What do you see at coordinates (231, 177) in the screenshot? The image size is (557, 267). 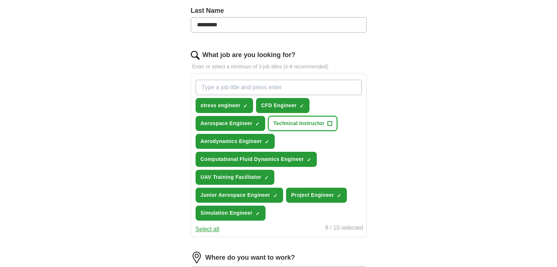 I see `span: UAV Training Facilitator` at bounding box center [231, 177].